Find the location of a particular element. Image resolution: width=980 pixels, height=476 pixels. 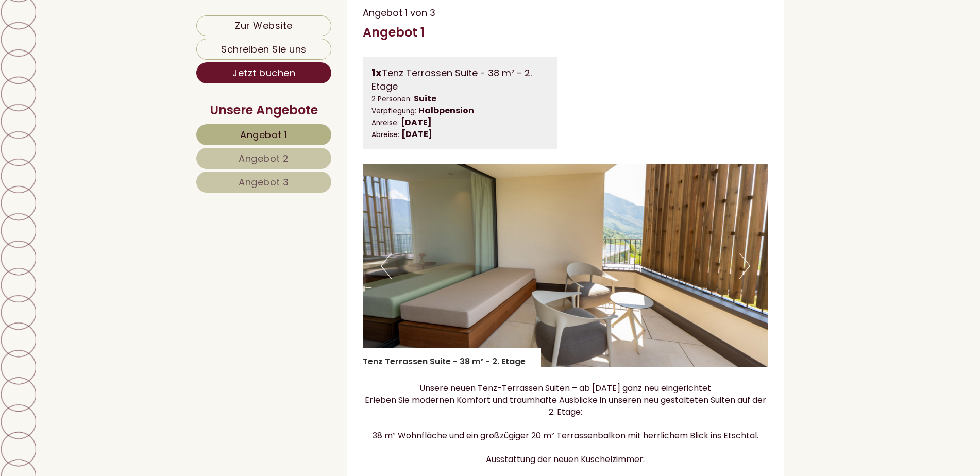

a: Zur Website is located at coordinates (264, 26).